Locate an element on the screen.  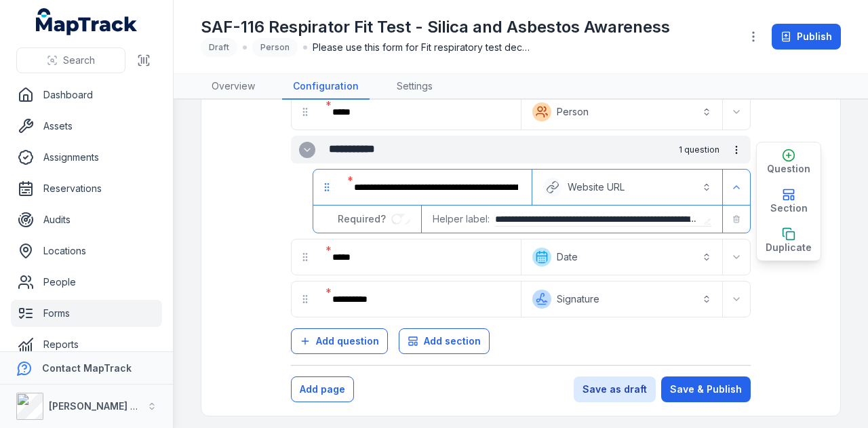
a: Audits is located at coordinates (86, 220).